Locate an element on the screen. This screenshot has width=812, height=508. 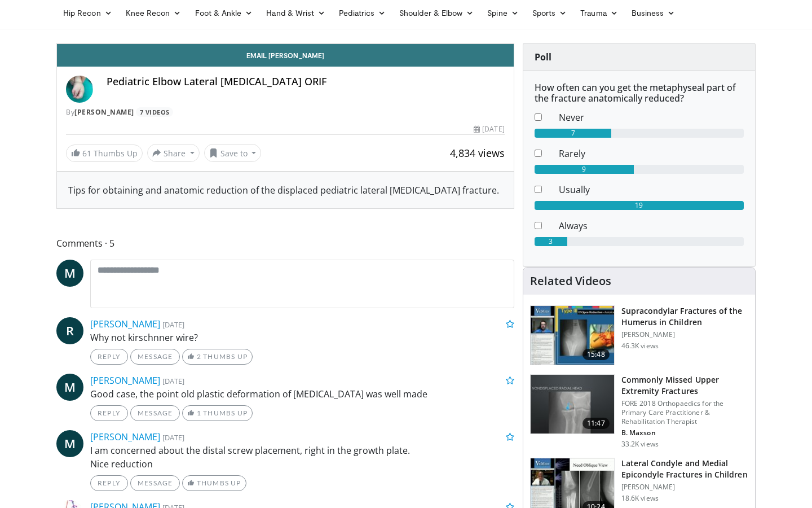
span: 4,834 views is located at coordinates (477, 153).